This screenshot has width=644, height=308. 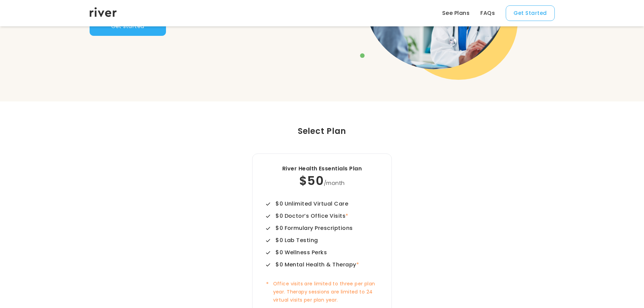 I want to click on div: River Health Essentials Plan, so click(x=322, y=169).